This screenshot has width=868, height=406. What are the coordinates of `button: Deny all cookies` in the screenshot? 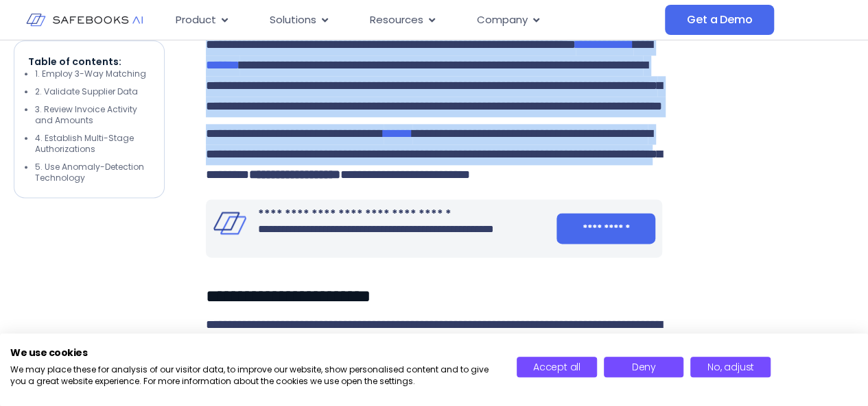 It's located at (643, 367).